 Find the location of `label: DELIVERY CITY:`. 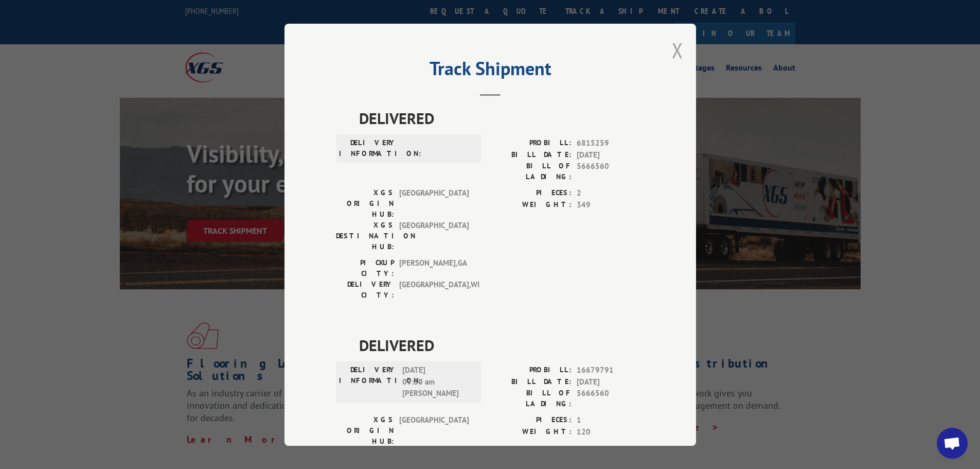

label: DELIVERY CITY: is located at coordinates (365, 290).